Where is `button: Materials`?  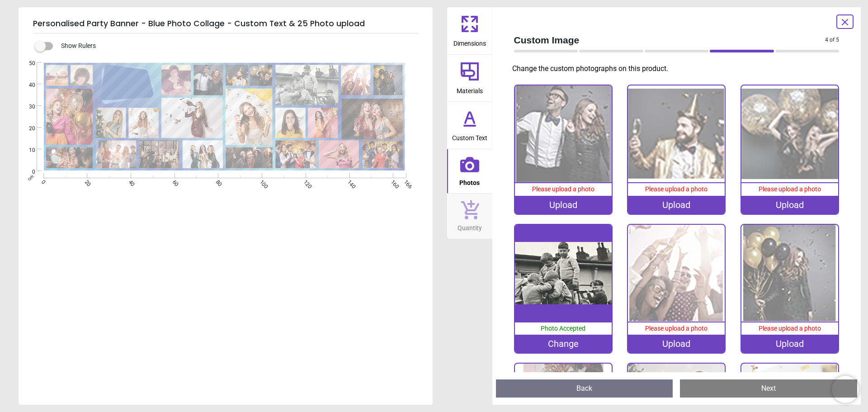 button: Materials is located at coordinates (470, 78).